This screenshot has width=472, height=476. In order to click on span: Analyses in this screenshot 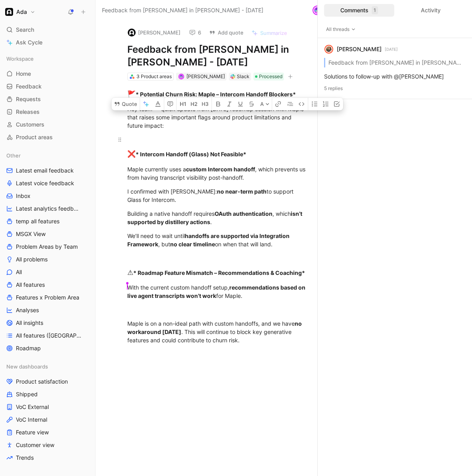, I will do `click(28, 310)`.